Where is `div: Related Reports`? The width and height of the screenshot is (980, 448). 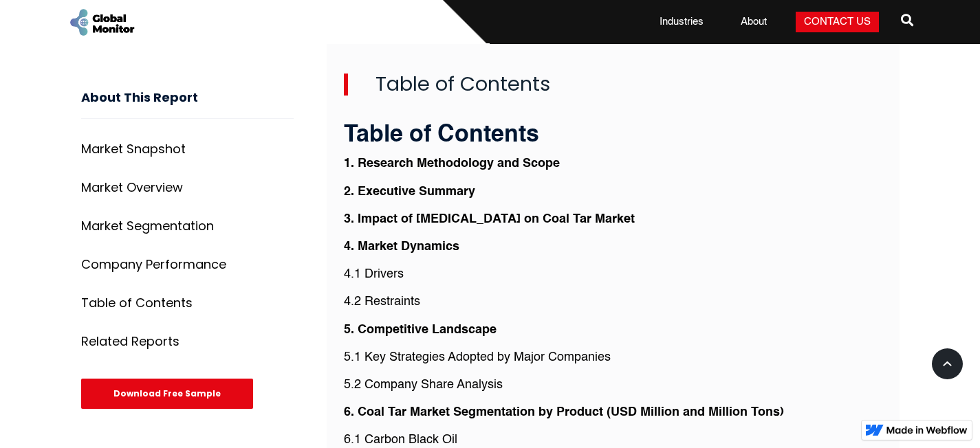 div: Related Reports is located at coordinates (130, 341).